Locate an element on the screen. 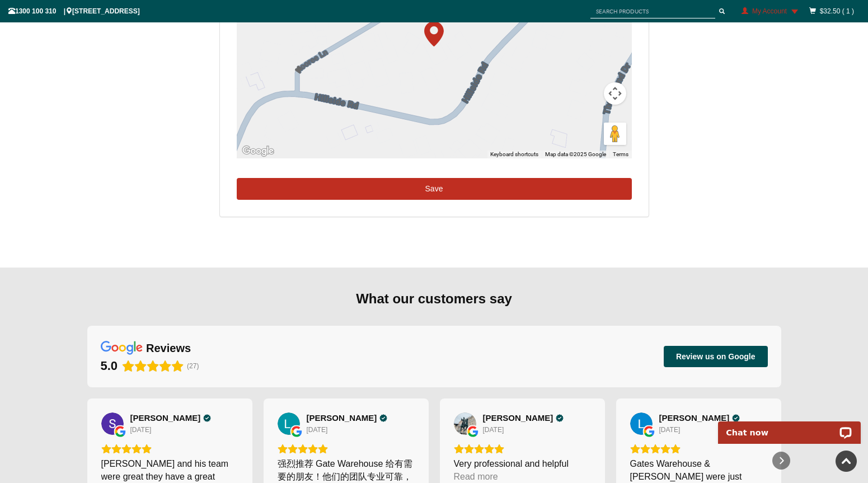 Image resolution: width=868 pixels, height=483 pixels. img: Simon H is located at coordinates (112, 423).